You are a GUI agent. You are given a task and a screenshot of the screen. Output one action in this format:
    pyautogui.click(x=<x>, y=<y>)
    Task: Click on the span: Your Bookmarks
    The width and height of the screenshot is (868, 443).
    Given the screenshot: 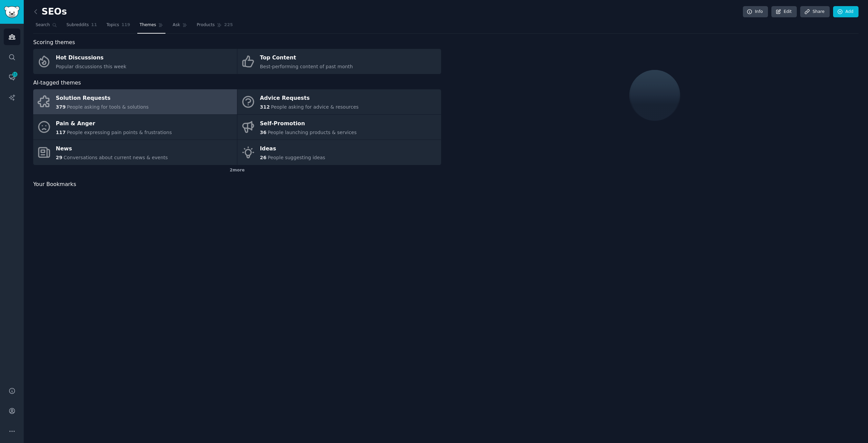 What is the action you would take?
    pyautogui.click(x=55, y=184)
    